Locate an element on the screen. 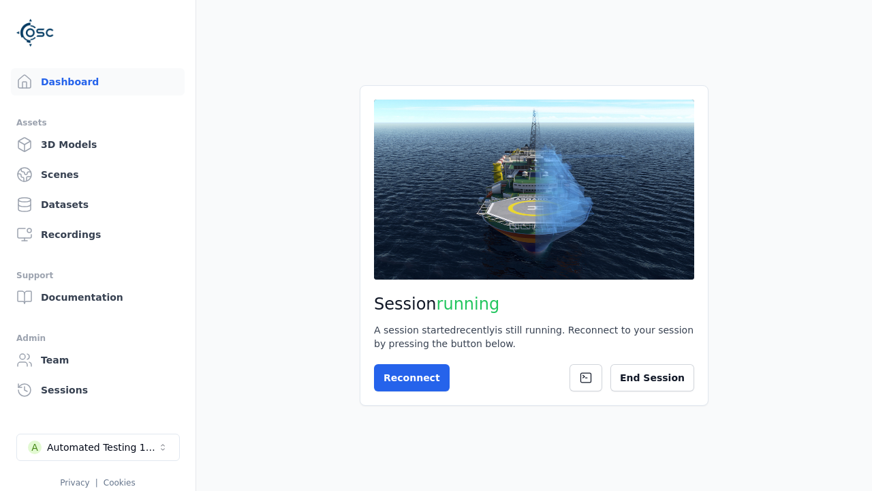  a: Dashboard is located at coordinates (97, 82).